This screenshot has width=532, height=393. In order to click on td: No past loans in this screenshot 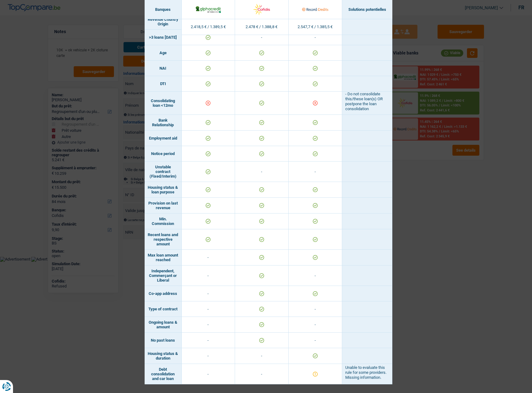, I will do `click(163, 340)`.